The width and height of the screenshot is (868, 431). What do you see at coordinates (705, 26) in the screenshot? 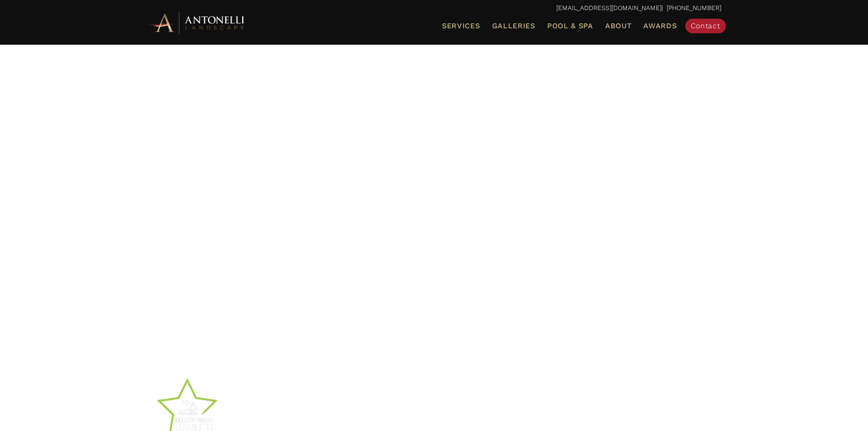
I see `span: Contact` at bounding box center [705, 26].